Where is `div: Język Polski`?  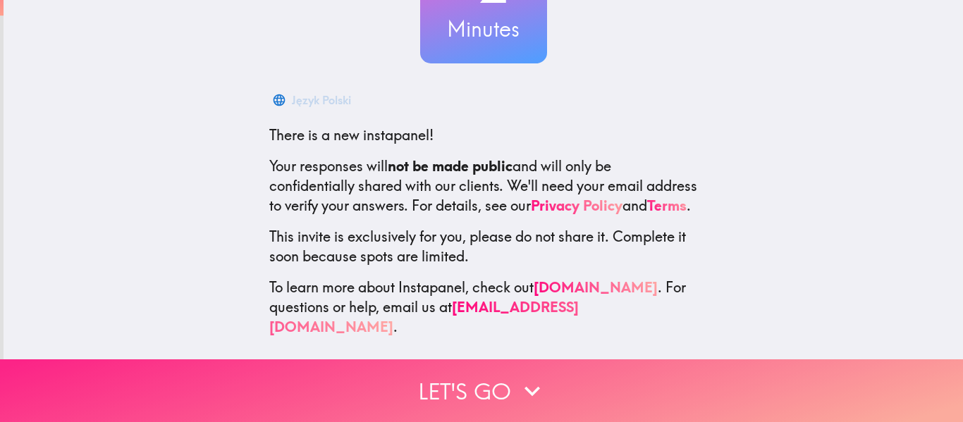
div: Język Polski is located at coordinates (322, 100).